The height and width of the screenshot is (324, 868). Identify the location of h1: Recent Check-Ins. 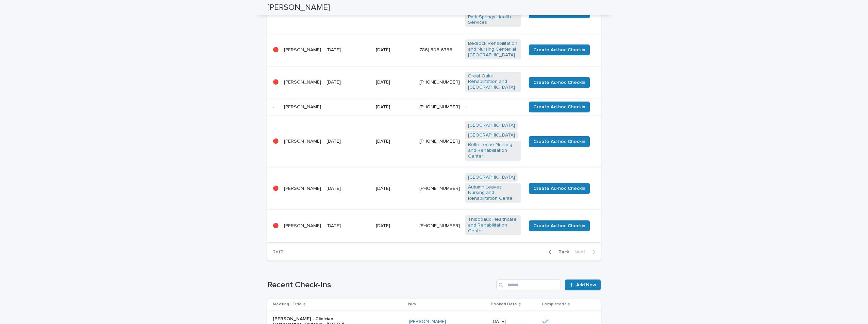
(380, 285).